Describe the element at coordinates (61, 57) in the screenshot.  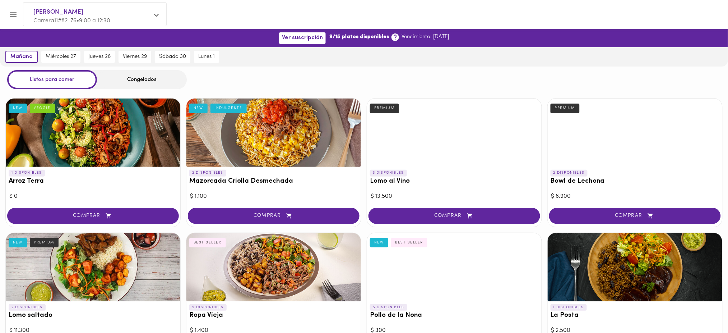
I see `button: miércoles 27` at that location.